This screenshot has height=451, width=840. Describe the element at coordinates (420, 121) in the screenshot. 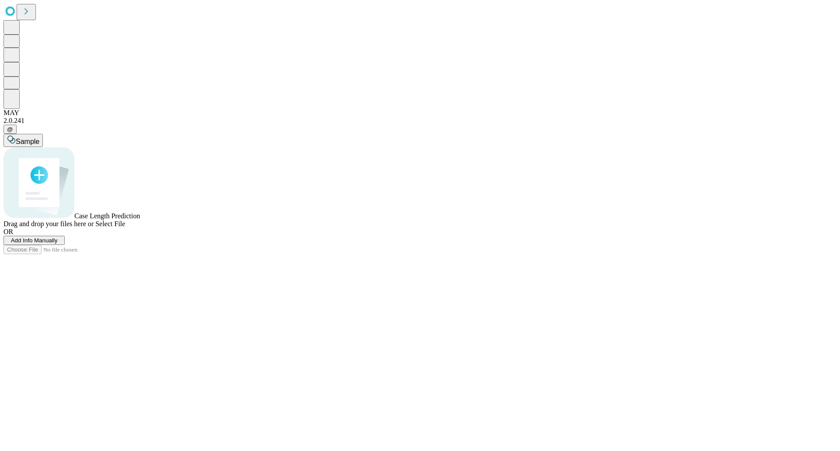

I see `div: 2.0.241` at that location.